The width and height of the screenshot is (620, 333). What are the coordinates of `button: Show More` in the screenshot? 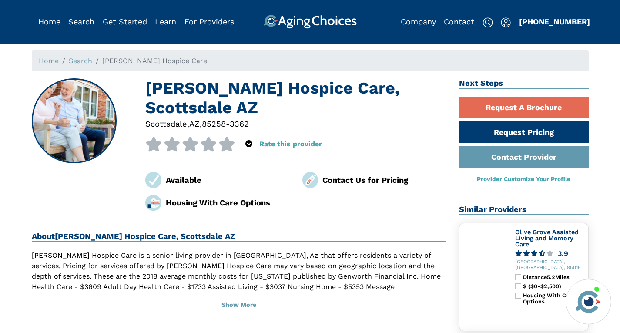 It's located at (239, 305).